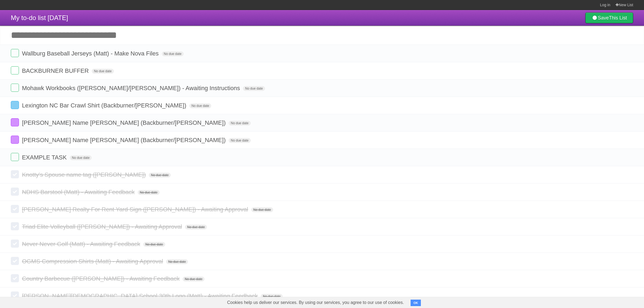 This screenshot has height=308, width=644. I want to click on b: This List, so click(618, 18).